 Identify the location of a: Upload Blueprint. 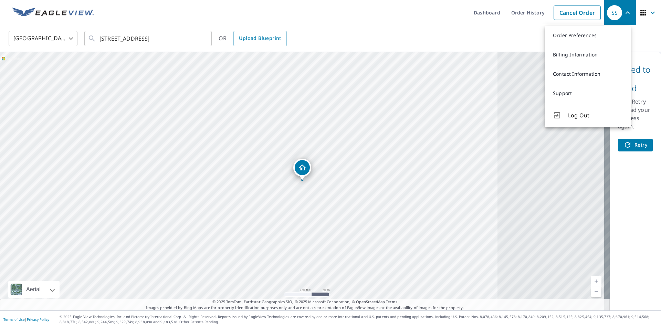
(260, 39).